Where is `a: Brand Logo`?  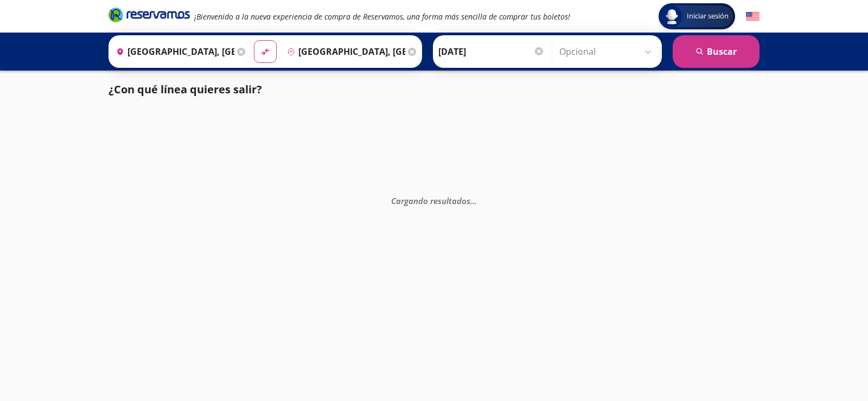 a: Brand Logo is located at coordinates (149, 16).